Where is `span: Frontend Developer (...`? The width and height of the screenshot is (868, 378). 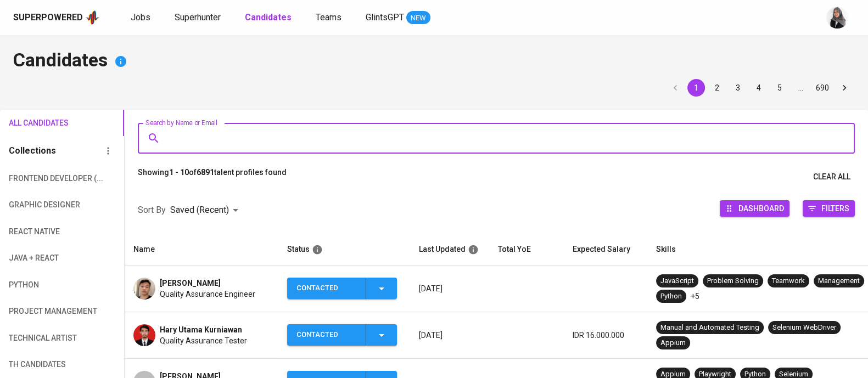
span: Frontend Developer (... is located at coordinates (38, 178).